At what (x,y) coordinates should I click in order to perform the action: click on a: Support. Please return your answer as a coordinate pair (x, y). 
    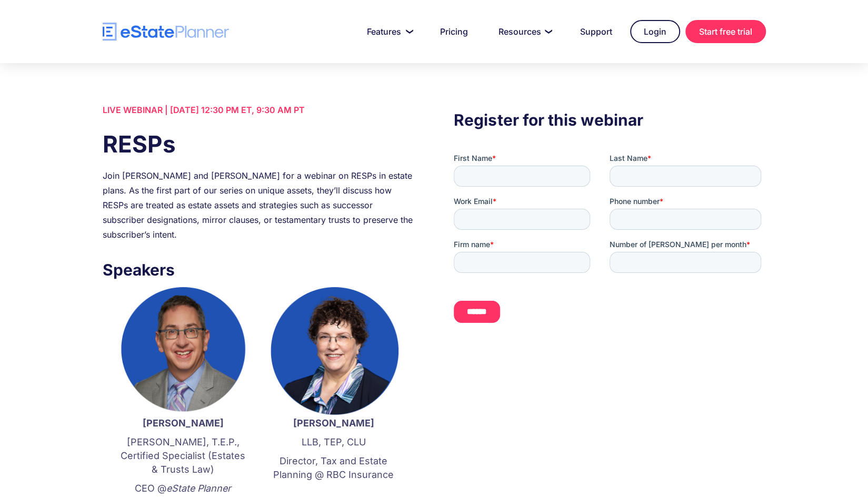
    Looking at the image, I should click on (596, 32).